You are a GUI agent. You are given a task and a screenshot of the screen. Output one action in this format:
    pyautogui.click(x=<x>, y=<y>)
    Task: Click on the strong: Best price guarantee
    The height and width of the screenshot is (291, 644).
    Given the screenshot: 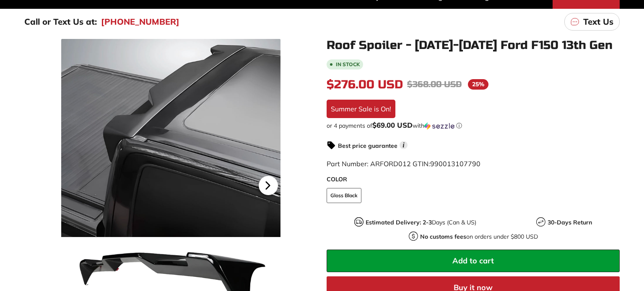 What is the action you would take?
    pyautogui.click(x=368, y=146)
    